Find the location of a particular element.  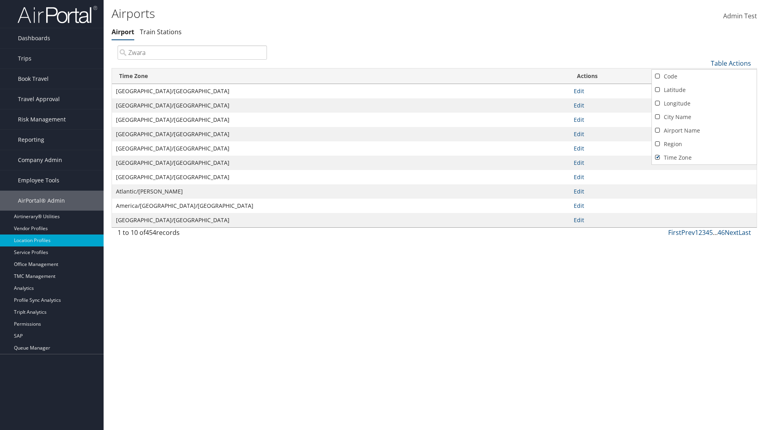

span: Risk Management is located at coordinates (42, 119).